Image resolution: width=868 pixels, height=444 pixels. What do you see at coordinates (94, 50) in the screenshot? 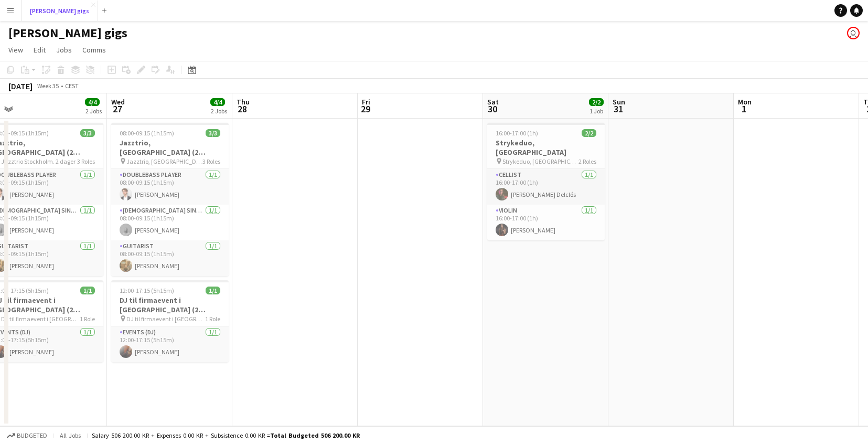
I see `a: Comms` at bounding box center [94, 50].